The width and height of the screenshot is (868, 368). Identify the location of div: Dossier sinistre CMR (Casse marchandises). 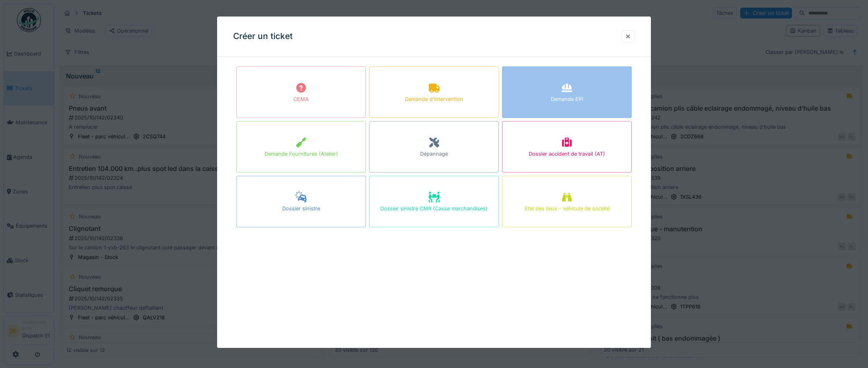
(434, 209).